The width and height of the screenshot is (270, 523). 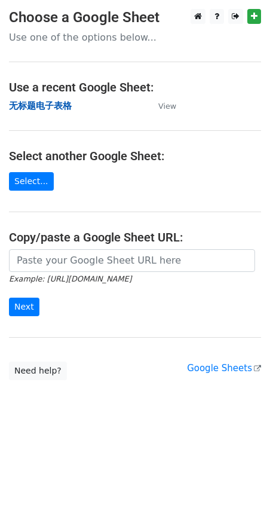 What do you see at coordinates (24, 307) in the screenshot?
I see `input: Next` at bounding box center [24, 307].